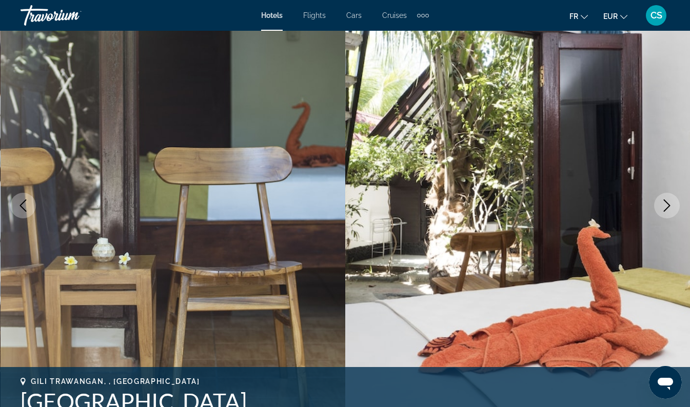 The image size is (690, 407). Describe the element at coordinates (272, 15) in the screenshot. I see `a: Hotels` at that location.